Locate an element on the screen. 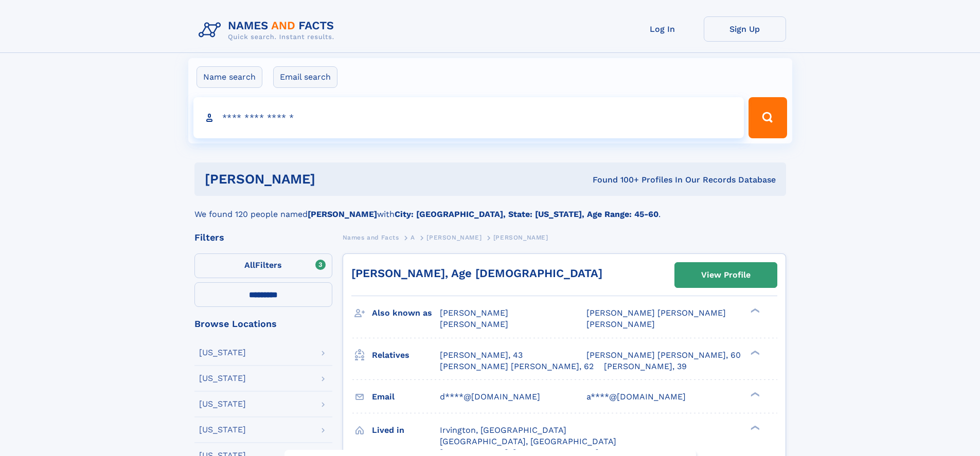 The width and height of the screenshot is (980, 456). a: Names and Facts is located at coordinates (371, 237).